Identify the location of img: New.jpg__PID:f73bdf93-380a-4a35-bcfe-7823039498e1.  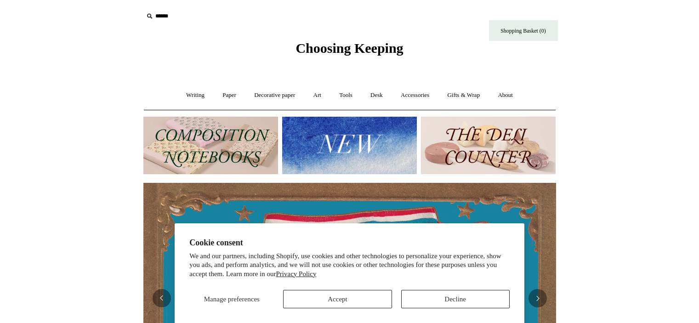
(349, 145).